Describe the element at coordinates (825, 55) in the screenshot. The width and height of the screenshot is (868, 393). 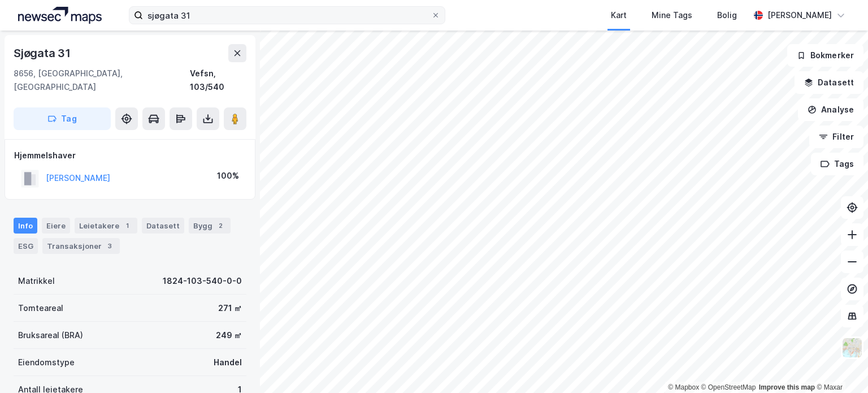
I see `button: Bokmerker` at that location.